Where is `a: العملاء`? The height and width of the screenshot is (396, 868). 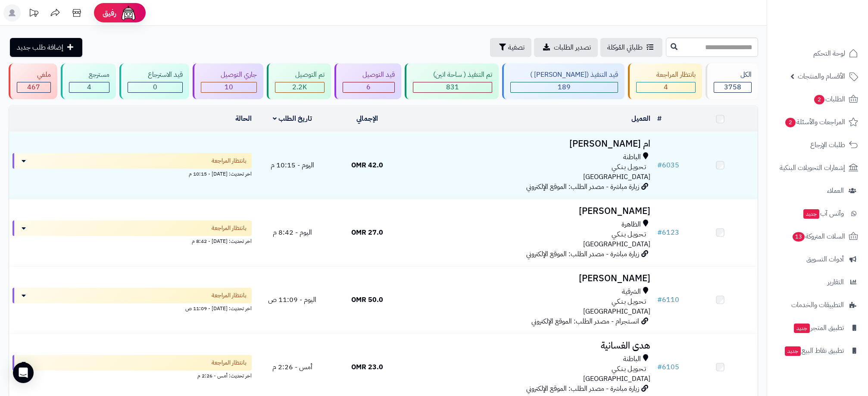 a: العملاء is located at coordinates (818, 191).